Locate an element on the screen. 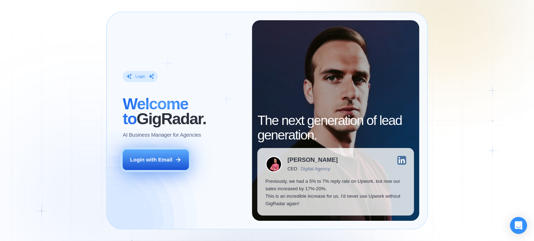  p: Previously, we had a 5% to 7% reply rate on Upwork, but now our sales increased by 17%-20%. This ... is located at coordinates (336, 192).